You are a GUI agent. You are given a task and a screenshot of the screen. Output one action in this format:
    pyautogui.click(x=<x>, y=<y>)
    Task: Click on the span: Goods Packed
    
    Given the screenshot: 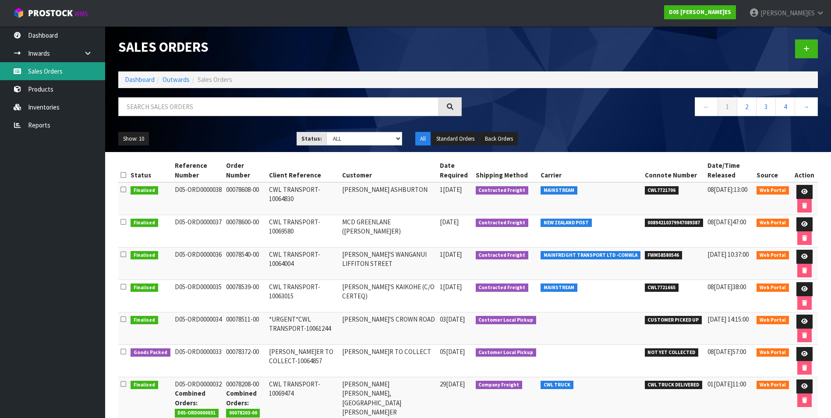 What is the action you would take?
    pyautogui.click(x=150, y=353)
    